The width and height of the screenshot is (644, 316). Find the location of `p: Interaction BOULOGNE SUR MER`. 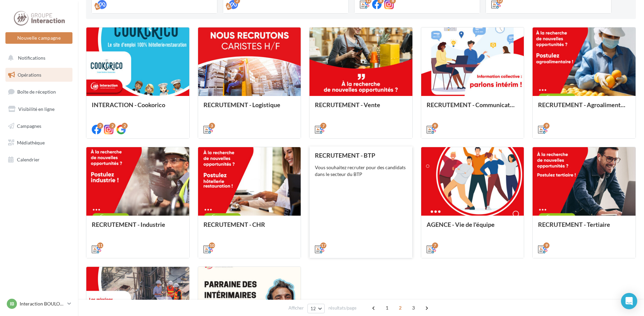

p: Interaction BOULOGNE SUR MER is located at coordinates (42, 304).